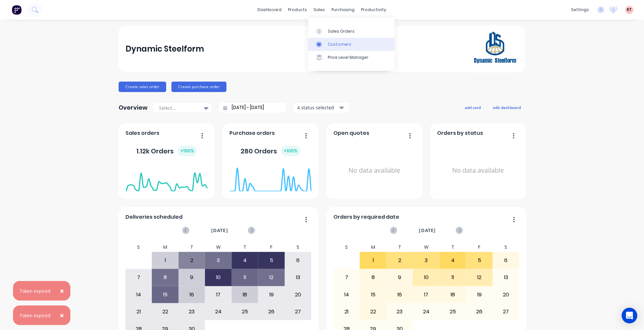  I want to click on img: Factory, so click(17, 10).